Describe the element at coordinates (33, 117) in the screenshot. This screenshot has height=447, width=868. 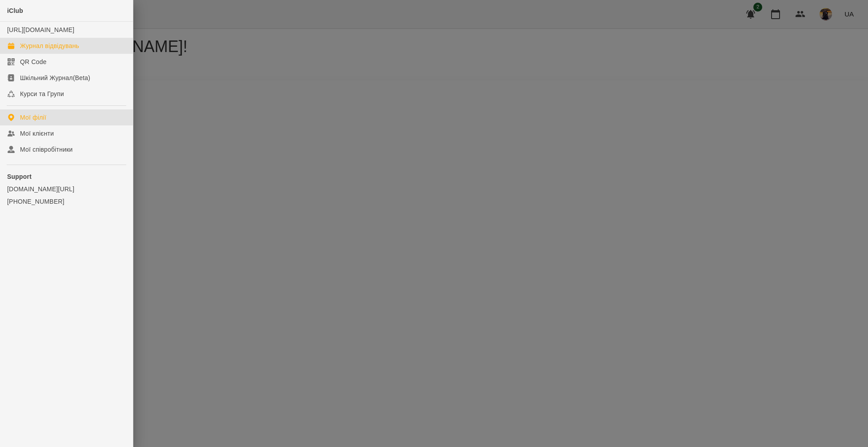
I see `div: Мої філії` at that location.